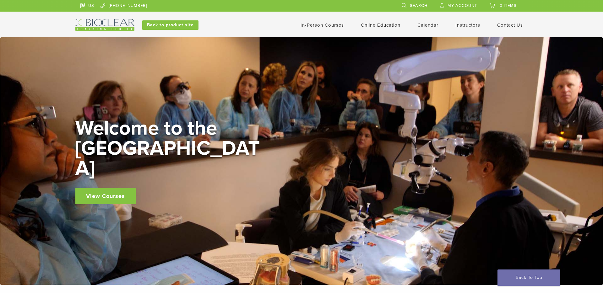 This screenshot has width=603, height=293. What do you see at coordinates (105, 196) in the screenshot?
I see `a: View Courses` at bounding box center [105, 196].